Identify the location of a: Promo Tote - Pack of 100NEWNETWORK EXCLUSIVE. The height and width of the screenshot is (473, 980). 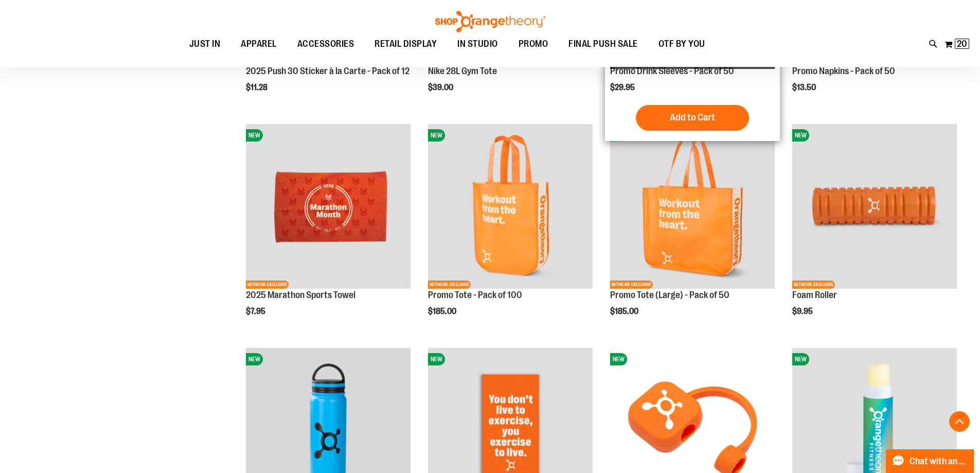
(510, 207).